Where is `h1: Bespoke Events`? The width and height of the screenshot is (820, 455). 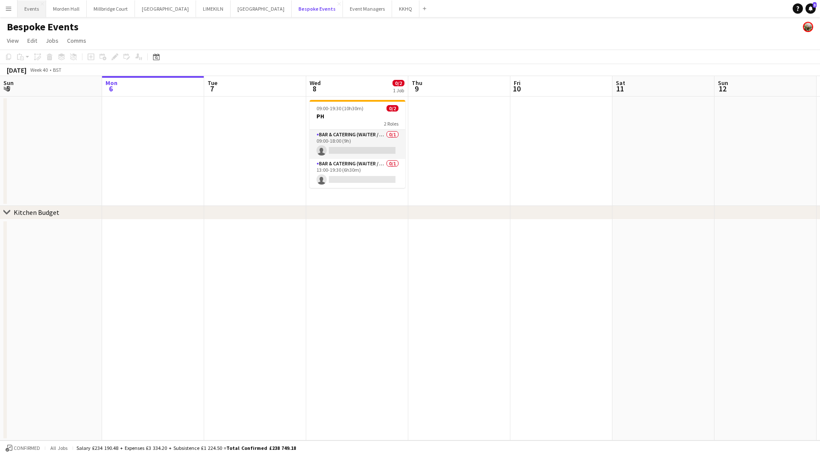
h1: Bespoke Events is located at coordinates (43, 27).